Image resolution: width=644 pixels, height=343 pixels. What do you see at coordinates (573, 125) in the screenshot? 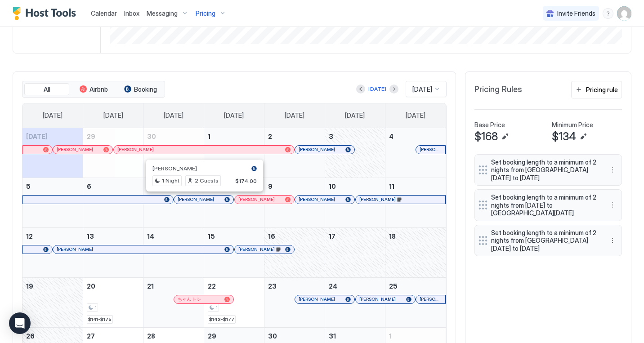
I see `span: Minimum Price` at bounding box center [573, 125].